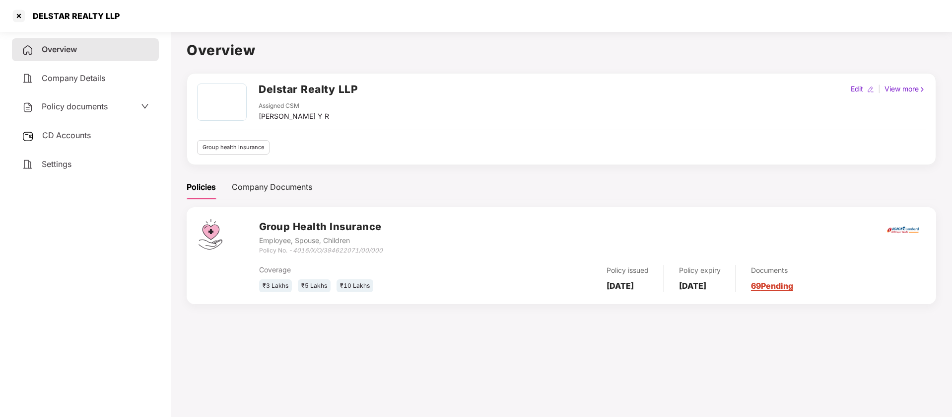  Describe the element at coordinates (314, 285) in the screenshot. I see `div: ₹5 Lakhs` at that location.